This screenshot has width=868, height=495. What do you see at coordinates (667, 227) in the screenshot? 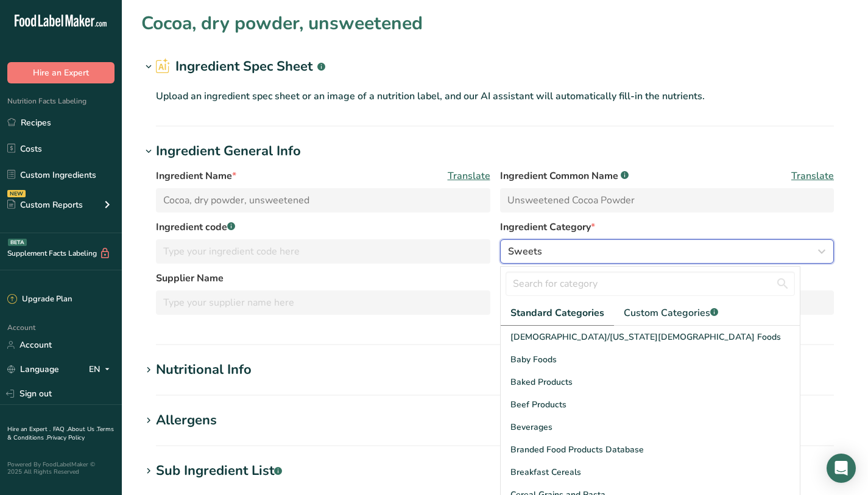
I see `label: Ingredient Category` at bounding box center [667, 227].